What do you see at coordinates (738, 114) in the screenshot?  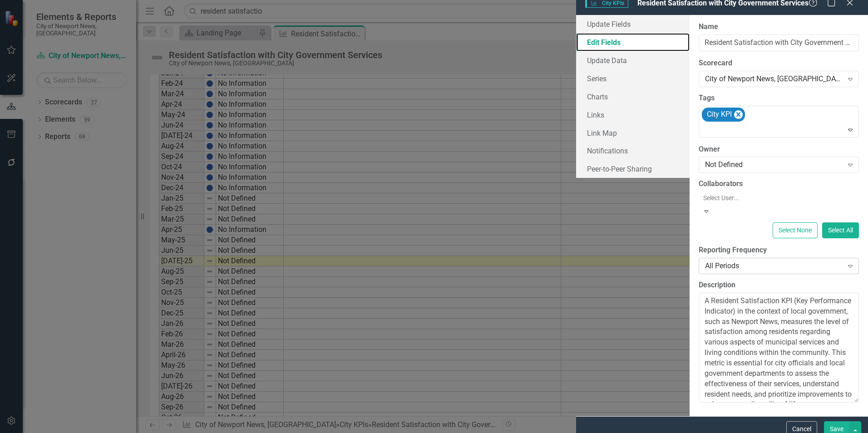 I see `div: Remove [object Object]` at bounding box center [738, 114].